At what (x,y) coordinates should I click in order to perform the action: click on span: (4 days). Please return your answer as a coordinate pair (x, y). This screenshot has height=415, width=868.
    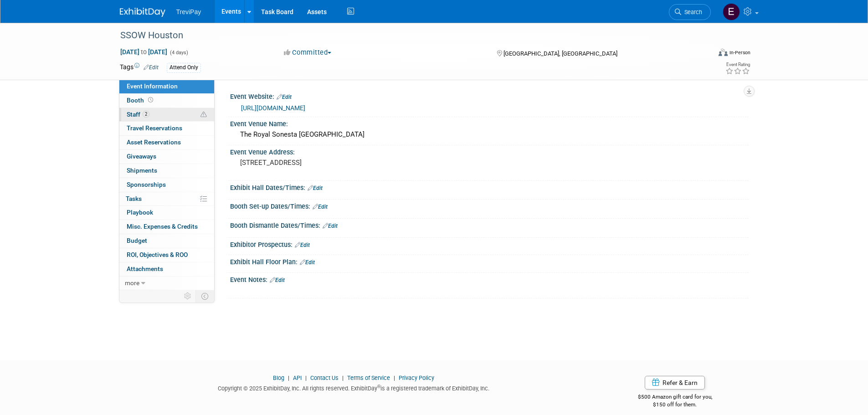
    Looking at the image, I should click on (178, 53).